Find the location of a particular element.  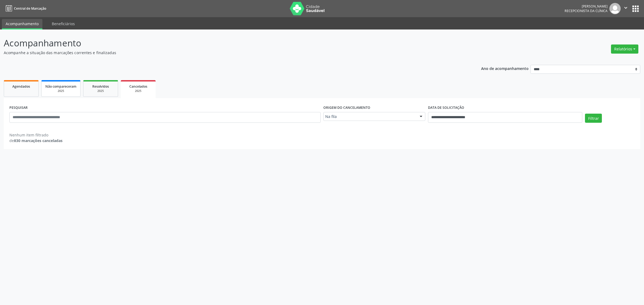

p: Acompanhe a situação das marcações correntes e finalizadas is located at coordinates (227, 53).